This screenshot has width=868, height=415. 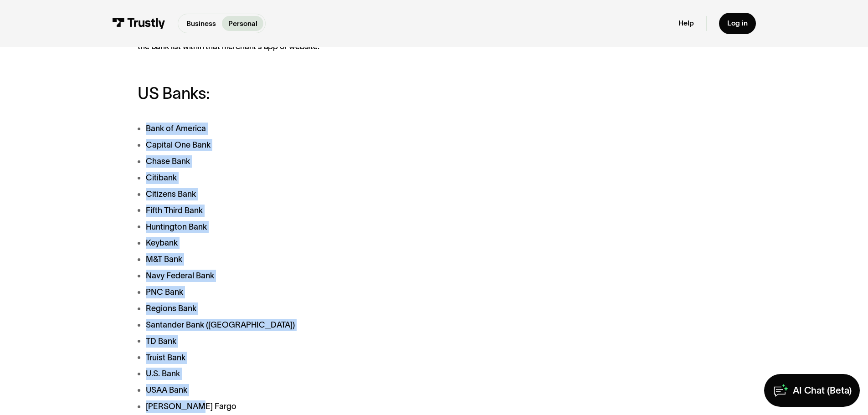 I want to click on img: Trustly Logo, so click(x=138, y=23).